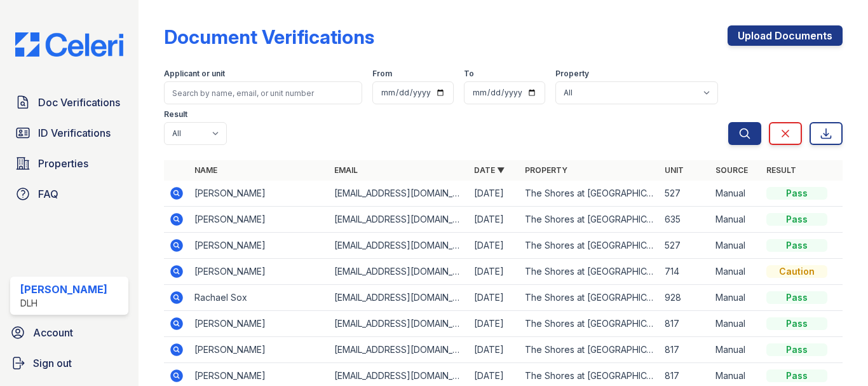  Describe the element at coordinates (469, 74) in the screenshot. I see `label: To` at that location.